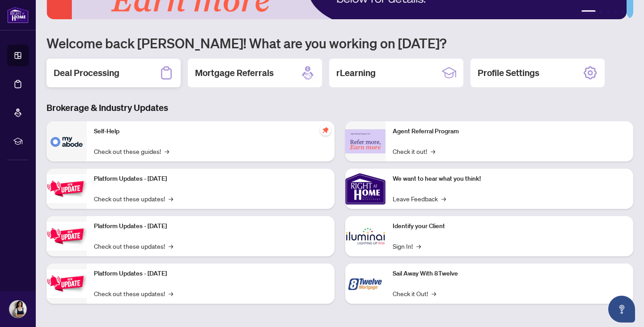 The image size is (644, 327). What do you see at coordinates (365, 189) in the screenshot?
I see `img: We want to hear what you think!` at bounding box center [365, 189].